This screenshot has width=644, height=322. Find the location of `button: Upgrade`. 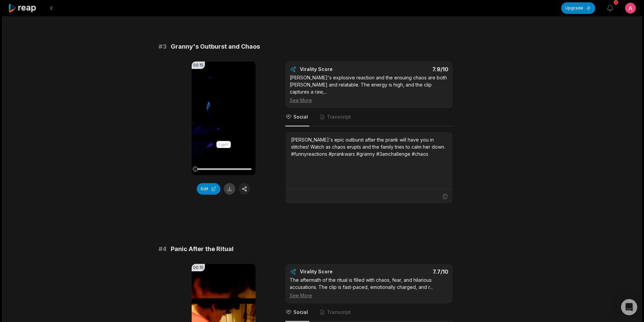

button: Upgrade is located at coordinates (578, 8).